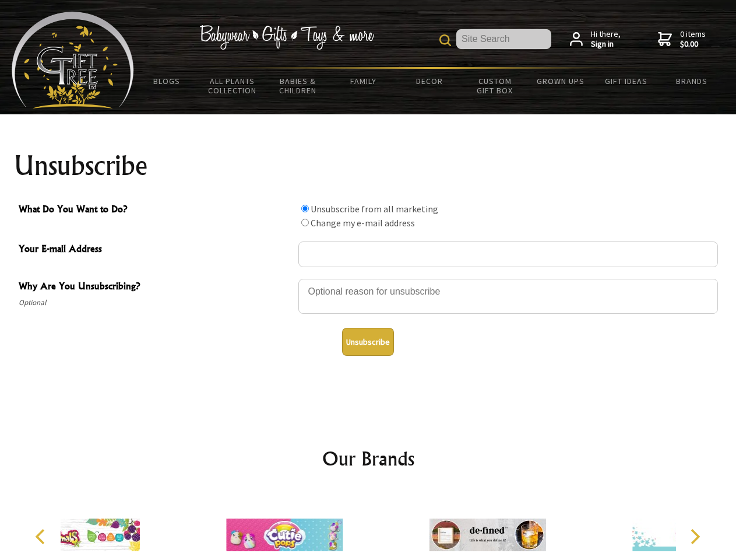 This screenshot has width=736, height=560. What do you see at coordinates (156, 210) in the screenshot?
I see `span: What Do You Want to Do?` at bounding box center [156, 210].